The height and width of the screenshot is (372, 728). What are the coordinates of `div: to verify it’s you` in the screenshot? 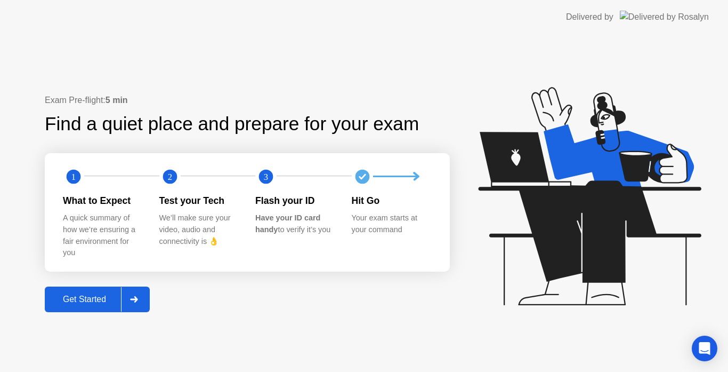 It's located at (295, 223).